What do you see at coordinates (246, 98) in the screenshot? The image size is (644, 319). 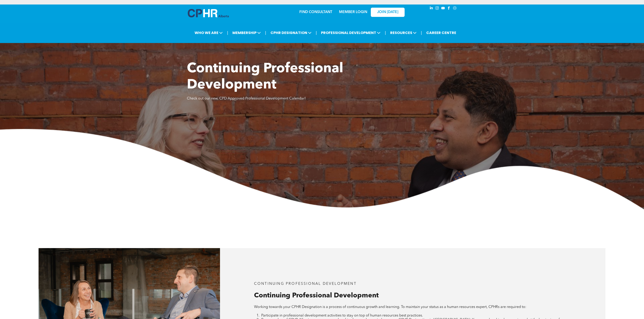 I see `span: Check out our new, CPD Approved Professional Development Calendar!` at bounding box center [246, 98].